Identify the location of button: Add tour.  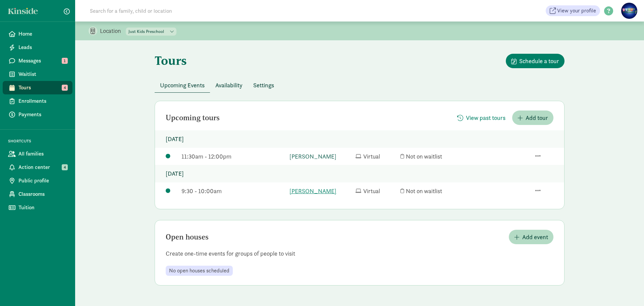
(532, 118).